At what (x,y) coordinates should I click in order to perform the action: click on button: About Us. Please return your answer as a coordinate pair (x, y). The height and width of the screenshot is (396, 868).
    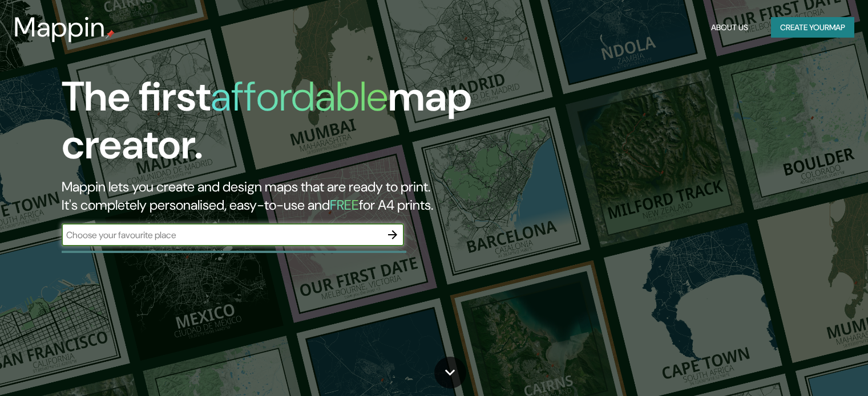
    Looking at the image, I should click on (729, 28).